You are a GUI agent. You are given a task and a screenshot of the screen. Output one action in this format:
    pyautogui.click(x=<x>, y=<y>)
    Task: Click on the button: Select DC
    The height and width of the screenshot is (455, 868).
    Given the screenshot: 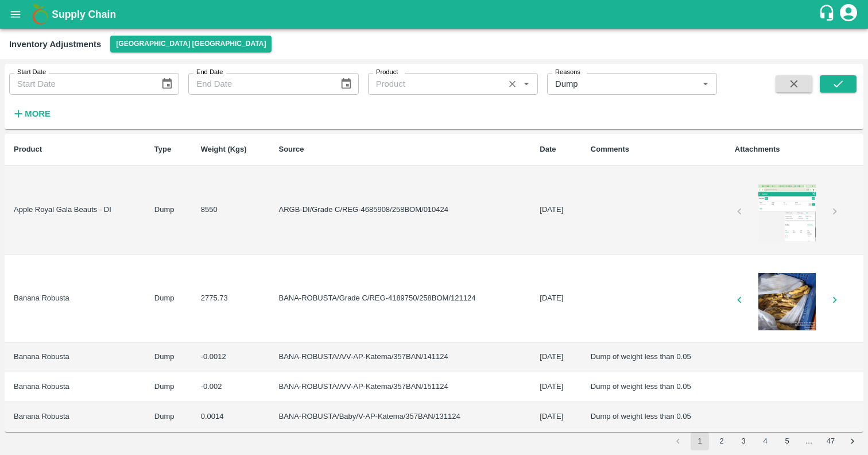 What is the action you would take?
    pyautogui.click(x=190, y=44)
    